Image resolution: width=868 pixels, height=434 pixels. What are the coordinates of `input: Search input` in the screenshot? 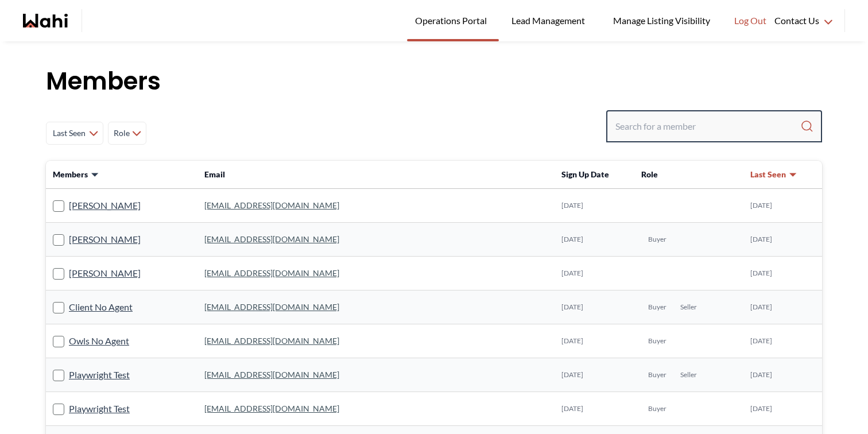 It's located at (708, 126).